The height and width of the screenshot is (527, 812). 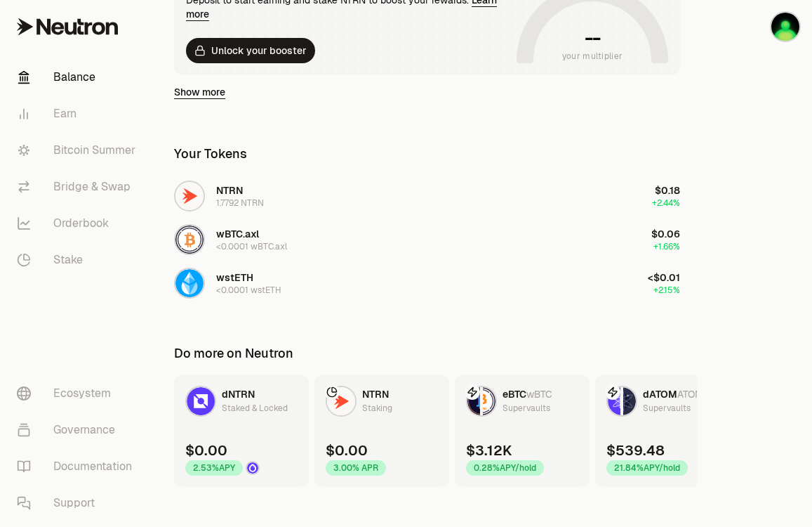 What do you see at coordinates (663, 431) in the screenshot?
I see `a: dATOM LogoATOM LogodATOMATOMSupervaults$539.4821.84%APY/hold` at bounding box center [663, 431].